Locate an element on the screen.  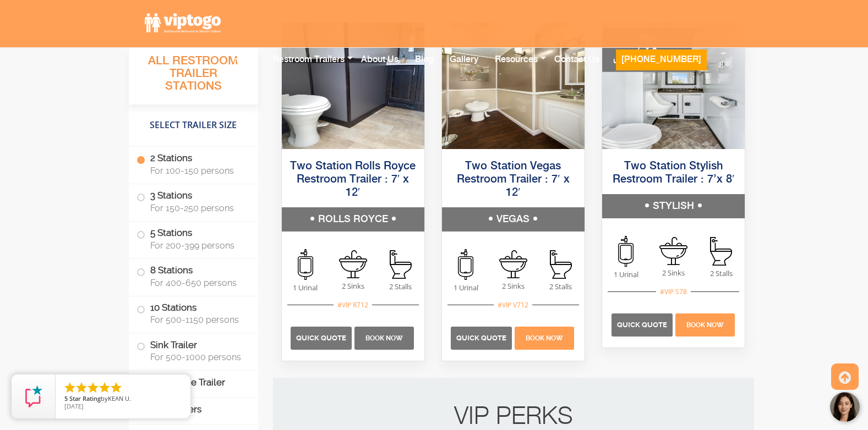
h5: STYLISH is located at coordinates (673, 206).